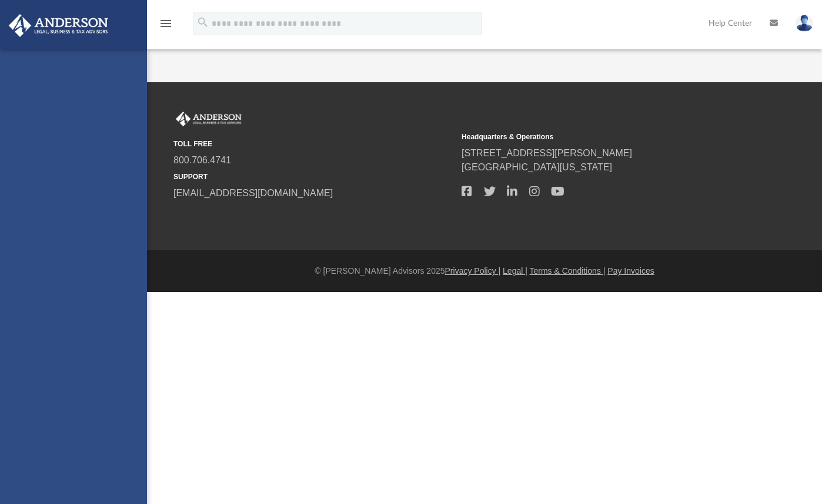 The image size is (822, 504). Describe the element at coordinates (805, 23) in the screenshot. I see `img: User Pic` at that location.